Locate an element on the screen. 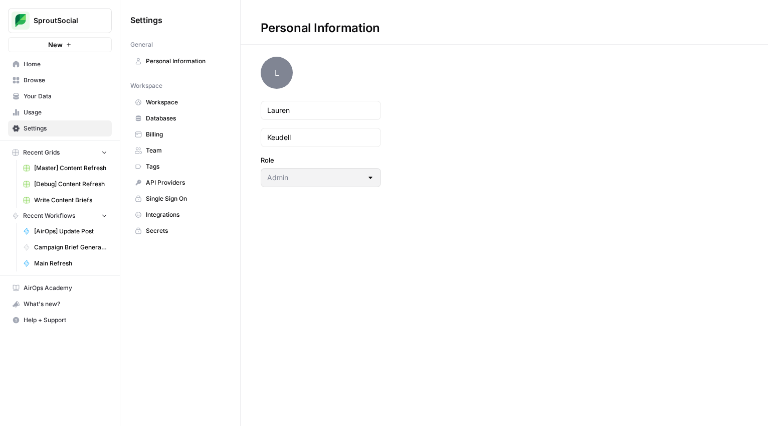 The height and width of the screenshot is (426, 768). span: Campaign Brief Generator is located at coordinates (71, 247).